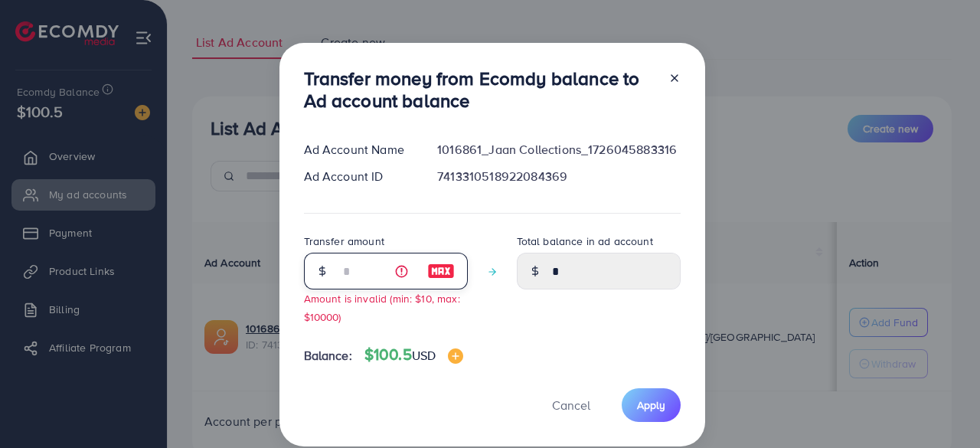  What do you see at coordinates (358, 176) in the screenshot?
I see `div: Ad Account ID` at bounding box center [358, 176].